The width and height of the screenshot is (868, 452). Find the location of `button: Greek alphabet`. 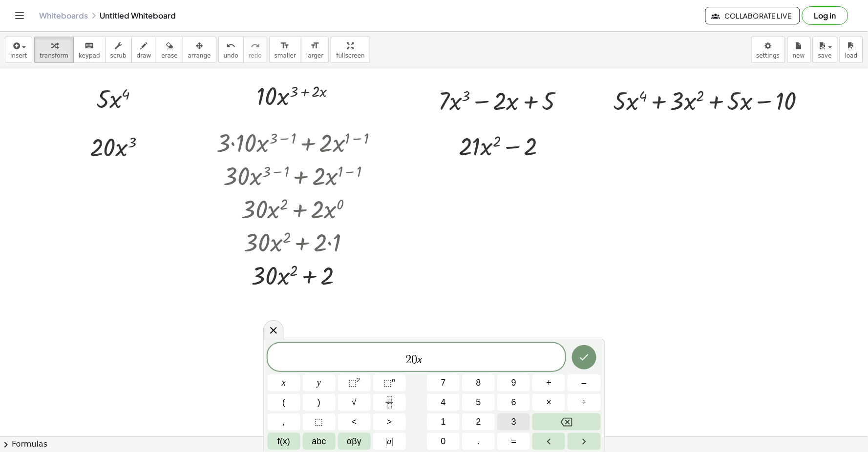

button: Greek alphabet is located at coordinates (354, 441).